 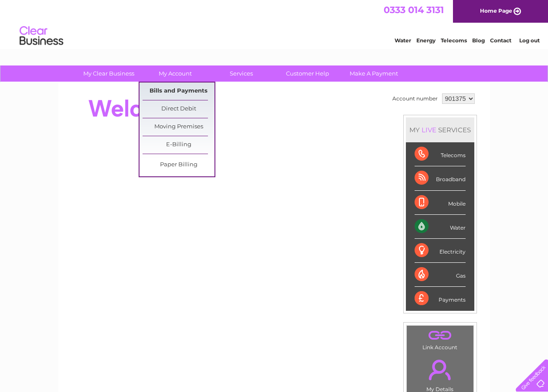 What do you see at coordinates (501, 40) in the screenshot?
I see `a: Contact` at bounding box center [501, 40].